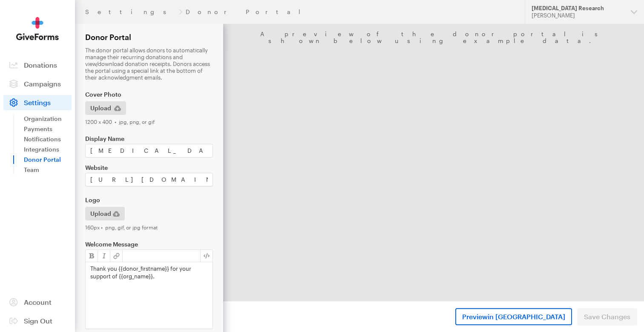  Describe the element at coordinates (149, 244) in the screenshot. I see `label: Welcome Message` at that location.